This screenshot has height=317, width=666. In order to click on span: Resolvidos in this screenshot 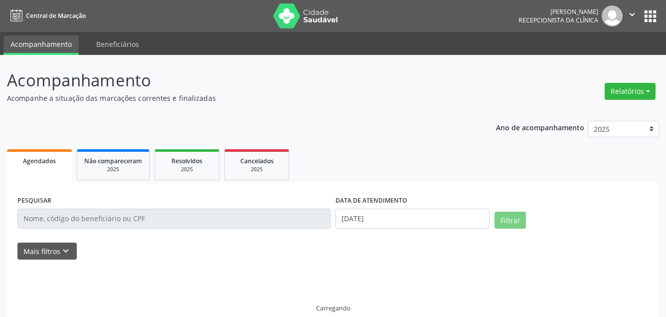, I will do `click(187, 161)`.